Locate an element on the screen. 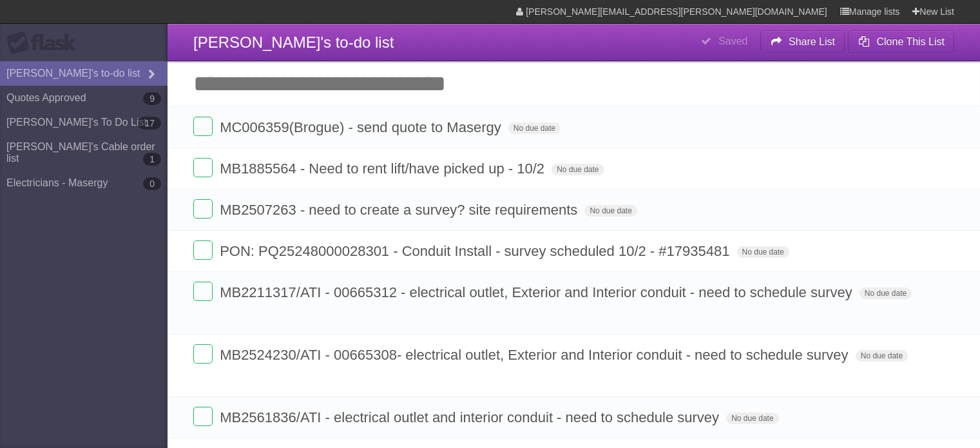  b: Saved is located at coordinates (733, 40).